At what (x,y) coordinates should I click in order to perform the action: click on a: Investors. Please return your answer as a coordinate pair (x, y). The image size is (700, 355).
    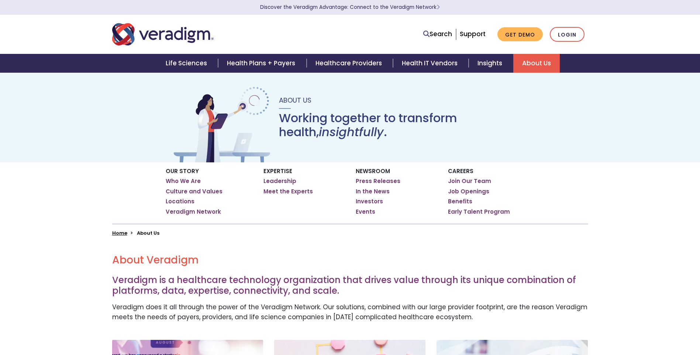
    Looking at the image, I should click on (369, 201).